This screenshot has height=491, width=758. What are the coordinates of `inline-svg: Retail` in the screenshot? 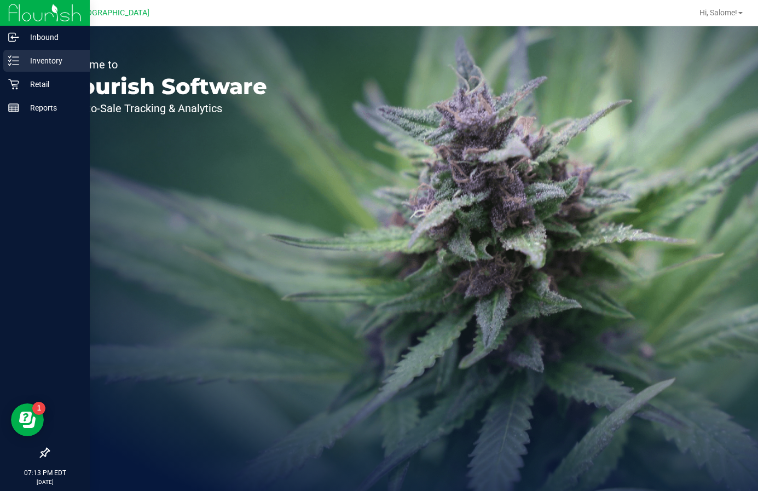 It's located at (14, 84).